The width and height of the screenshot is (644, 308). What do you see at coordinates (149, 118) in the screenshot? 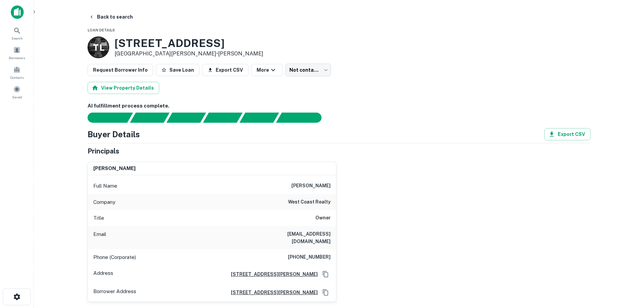
I see `div: Your request is received and processing...` at bounding box center [149, 118].